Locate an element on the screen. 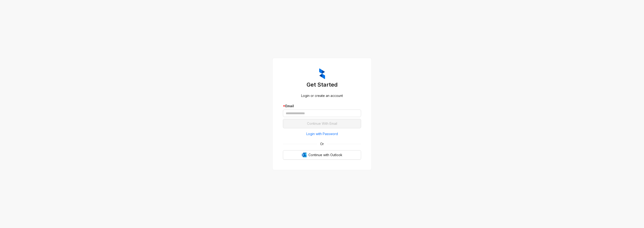 The height and width of the screenshot is (228, 644). span: Login with Password is located at coordinates (322, 134).